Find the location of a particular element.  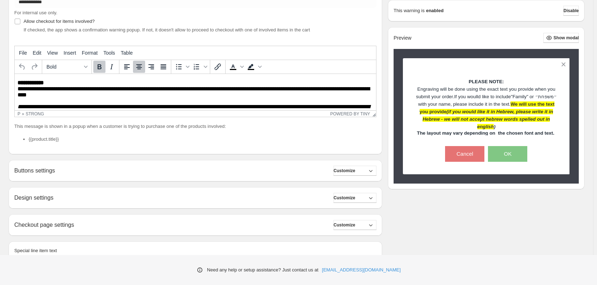

button: Align right is located at coordinates (151, 67).